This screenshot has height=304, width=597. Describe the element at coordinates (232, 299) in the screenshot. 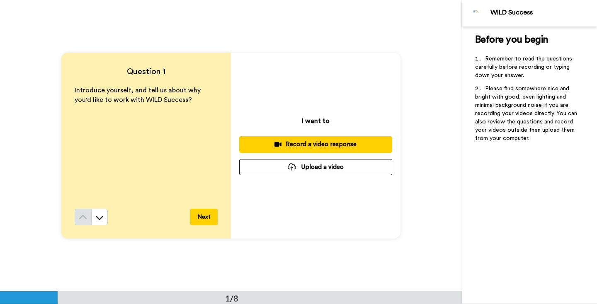

I see `div: 1/8` at that location.